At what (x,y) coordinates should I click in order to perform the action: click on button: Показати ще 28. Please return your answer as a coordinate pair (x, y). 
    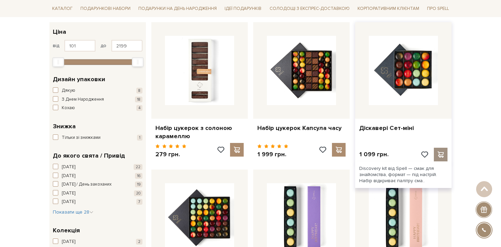
    Looking at the image, I should click on (73, 212).